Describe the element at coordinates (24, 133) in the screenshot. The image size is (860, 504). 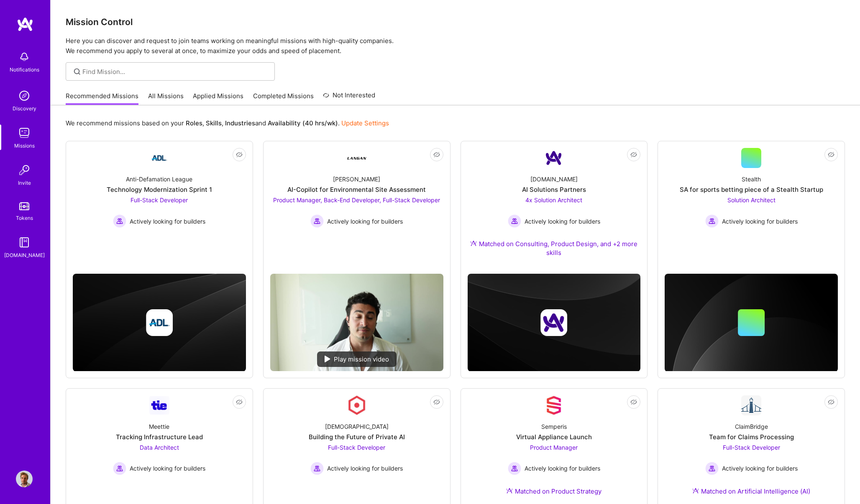
I see `img: teamwork` at that location.